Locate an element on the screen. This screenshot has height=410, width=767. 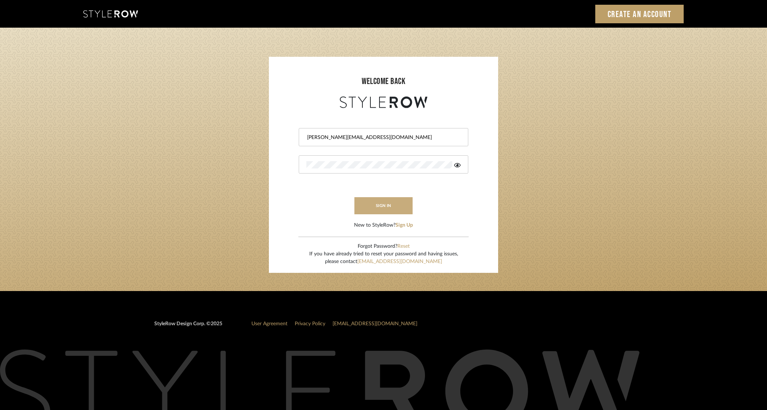
a: Privacy Policy is located at coordinates (310, 324).